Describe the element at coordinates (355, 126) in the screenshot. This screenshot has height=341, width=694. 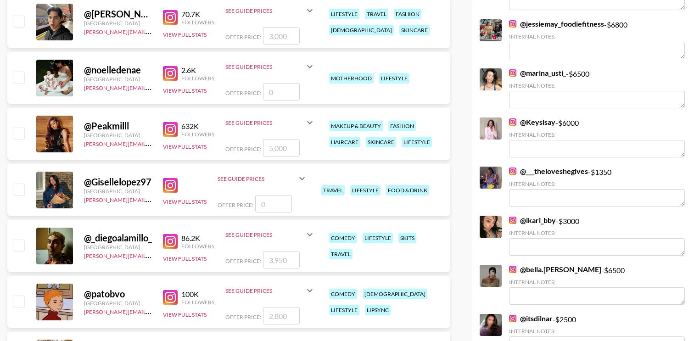
I see `div: makeup & beauty` at that location.